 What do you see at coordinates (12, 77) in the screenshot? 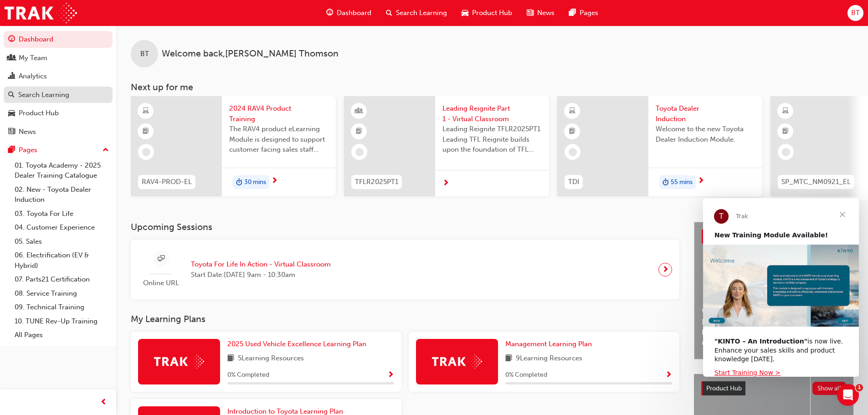
I see `span: chart-icon` at bounding box center [12, 77].